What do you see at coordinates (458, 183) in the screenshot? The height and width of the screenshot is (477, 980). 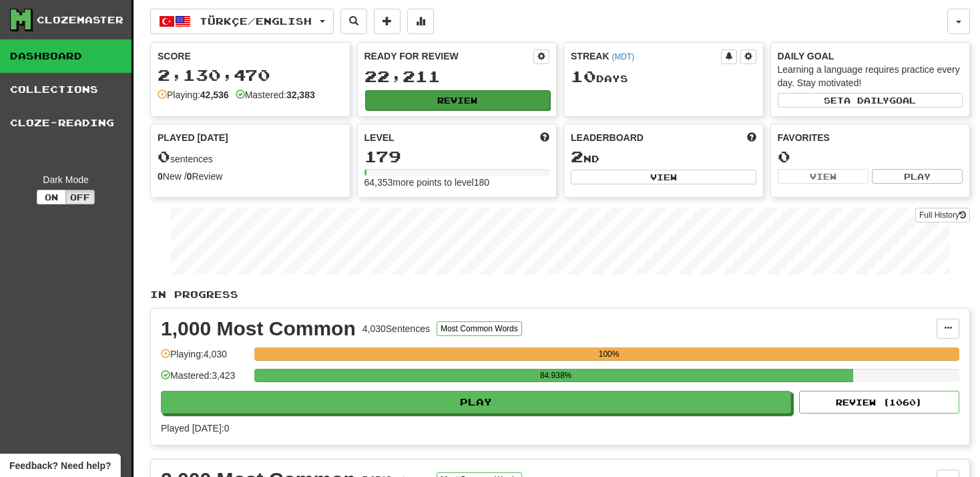 I see `div: 64,353 more points to level 180` at bounding box center [458, 183].